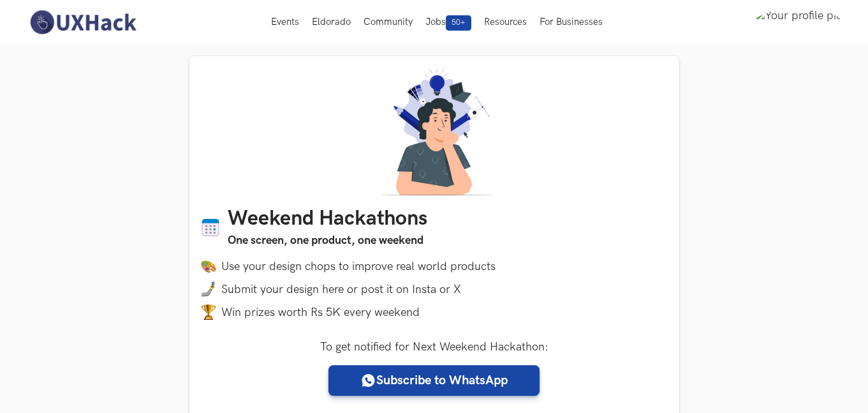 This screenshot has height=413, width=868. I want to click on label: To get notified for Next Weekend Hackathon:, so click(434, 346).